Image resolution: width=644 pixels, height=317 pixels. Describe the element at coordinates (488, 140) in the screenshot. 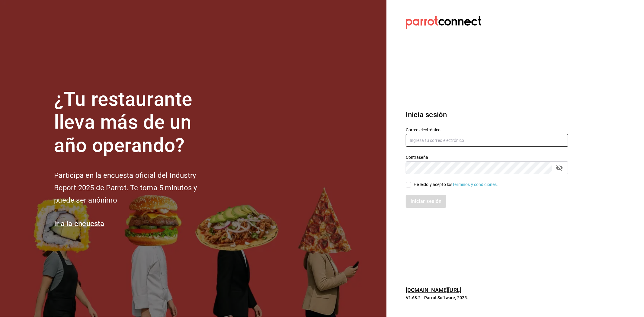

I see `input: Ingresa tu correo electrónico` at that location.